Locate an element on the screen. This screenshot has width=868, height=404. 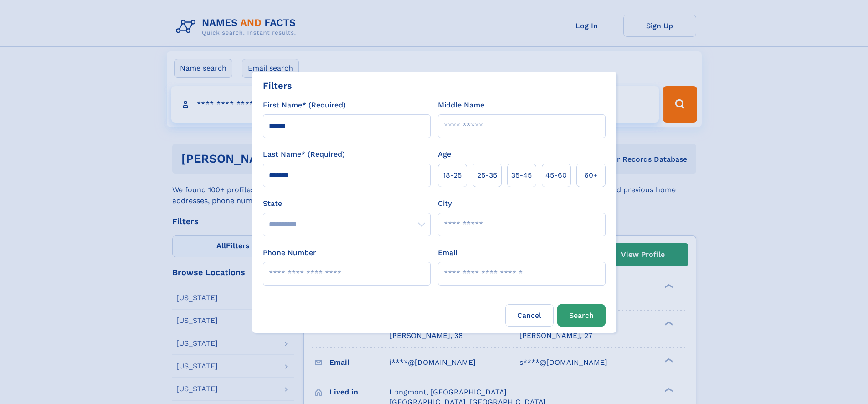
span: 60+ is located at coordinates (591, 175).